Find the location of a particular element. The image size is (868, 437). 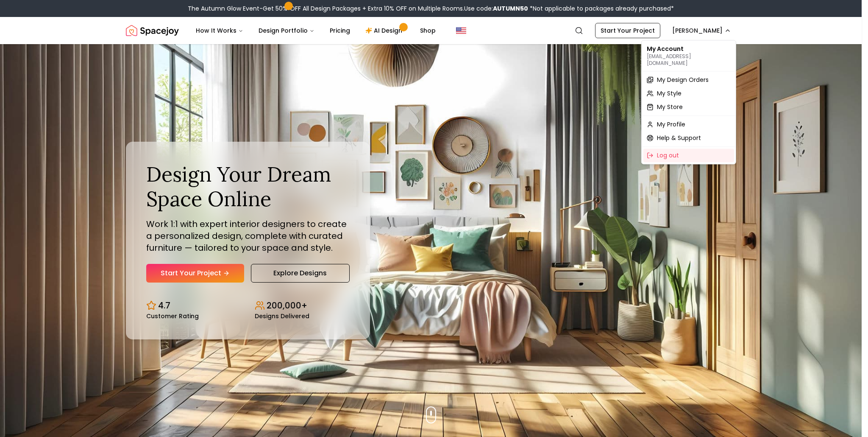

a: My Design Orders is located at coordinates (689, 80).